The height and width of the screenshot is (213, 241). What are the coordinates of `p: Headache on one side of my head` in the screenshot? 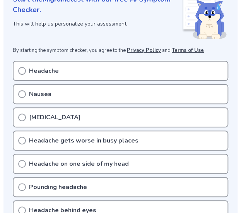 It's located at (79, 164).